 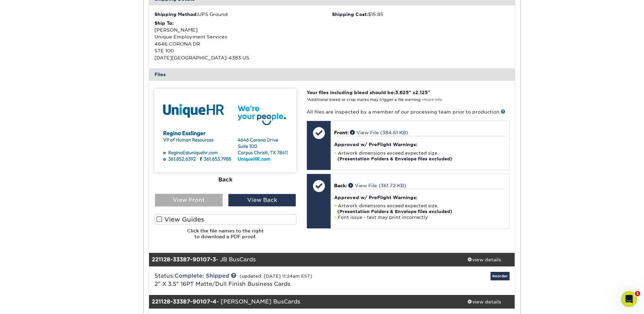 What do you see at coordinates (202, 276) in the screenshot?
I see `a: Complete: Shipped` at bounding box center [202, 276].